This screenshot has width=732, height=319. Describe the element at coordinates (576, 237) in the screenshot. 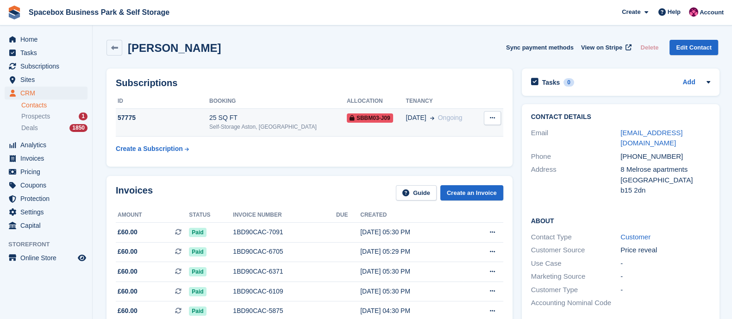

I see `div: Contact Type` at that location.